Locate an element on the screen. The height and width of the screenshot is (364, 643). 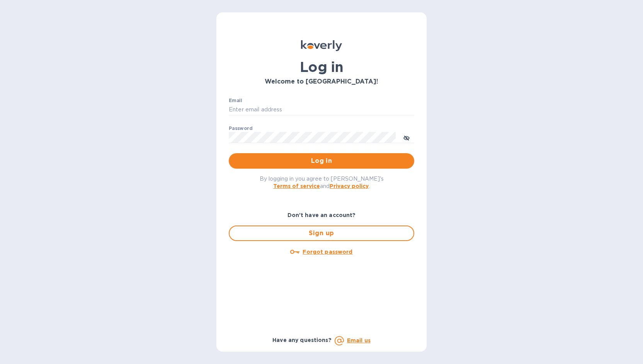
a: Terms of service is located at coordinates (296, 186).